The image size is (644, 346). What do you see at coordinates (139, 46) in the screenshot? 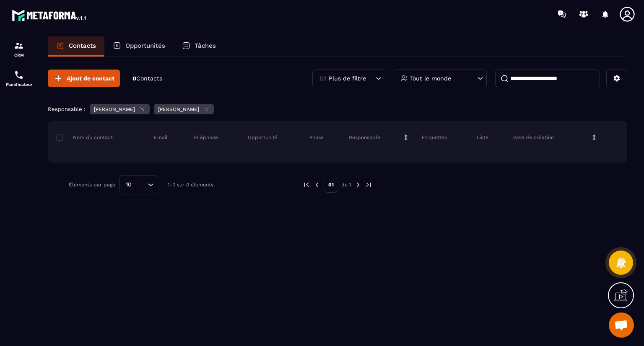
I see `a: Opportunités` at bounding box center [139, 46].